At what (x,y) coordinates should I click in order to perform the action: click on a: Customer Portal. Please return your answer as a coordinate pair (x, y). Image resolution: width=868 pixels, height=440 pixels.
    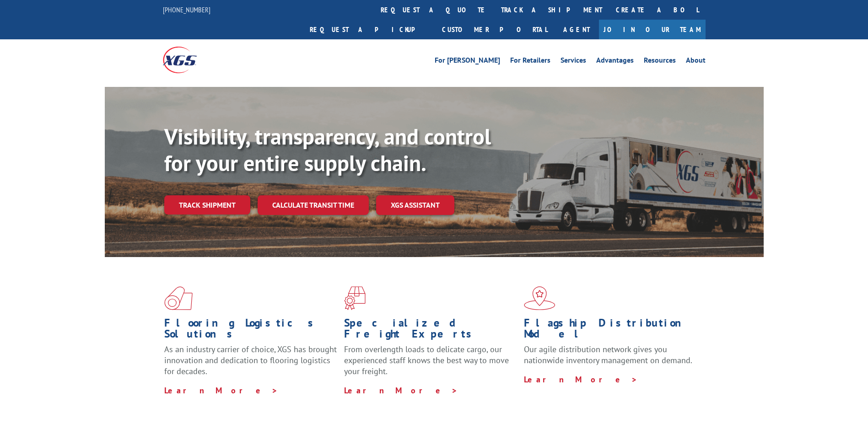
    Looking at the image, I should click on (494, 29).